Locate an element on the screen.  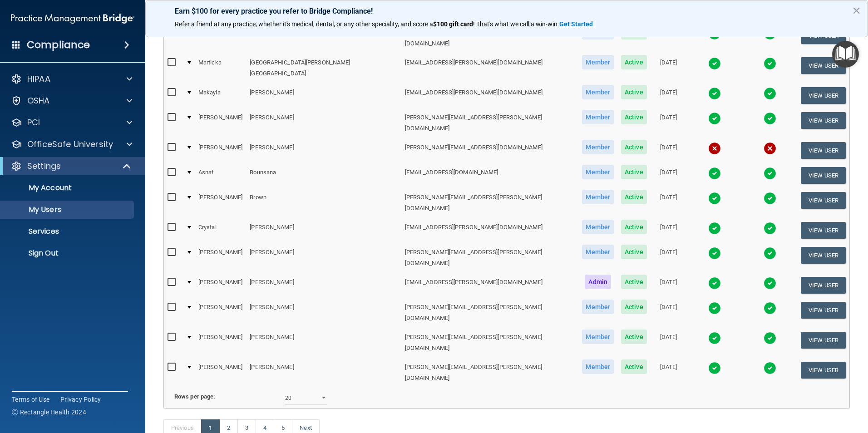
span: Ⓒ Rectangle Health 2024 is located at coordinates (49, 412).